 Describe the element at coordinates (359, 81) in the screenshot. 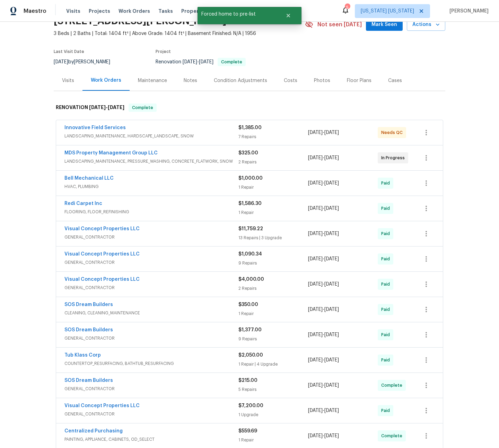

I see `div: Floor Plans` at that location.